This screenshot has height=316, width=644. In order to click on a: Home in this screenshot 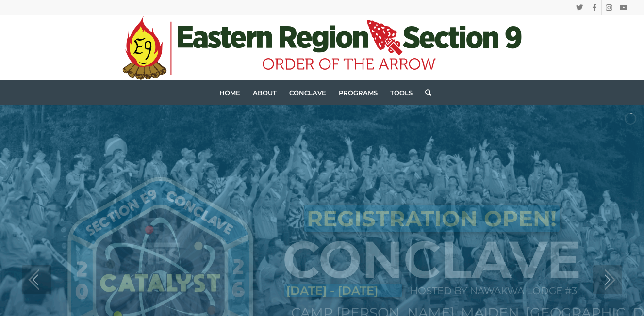, I will do `click(229, 93)`.